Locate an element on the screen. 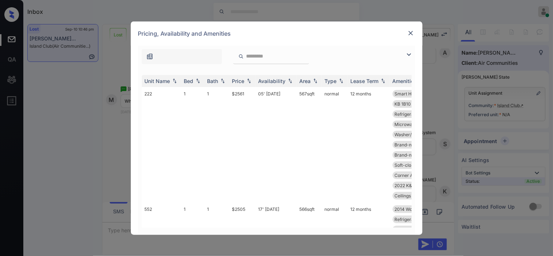 This screenshot has width=553, height=256. div: Amenities is located at coordinates (404, 81).